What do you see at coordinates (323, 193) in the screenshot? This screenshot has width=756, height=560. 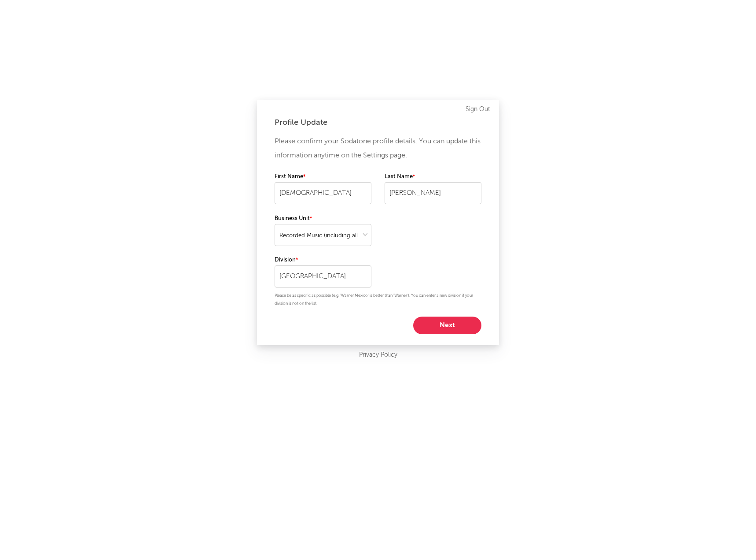 I see `input: Your first name` at bounding box center [323, 193].